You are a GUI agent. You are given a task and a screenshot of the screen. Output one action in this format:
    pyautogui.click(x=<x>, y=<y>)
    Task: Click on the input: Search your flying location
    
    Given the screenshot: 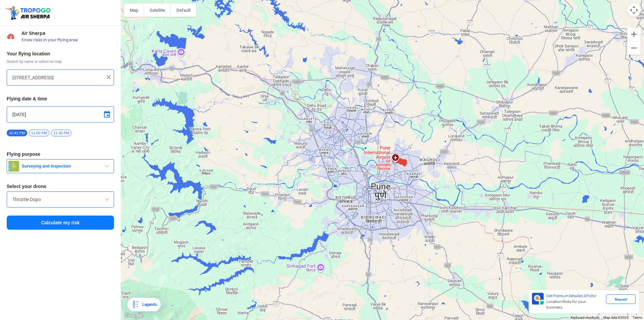 What is the action you would take?
    pyautogui.click(x=58, y=77)
    